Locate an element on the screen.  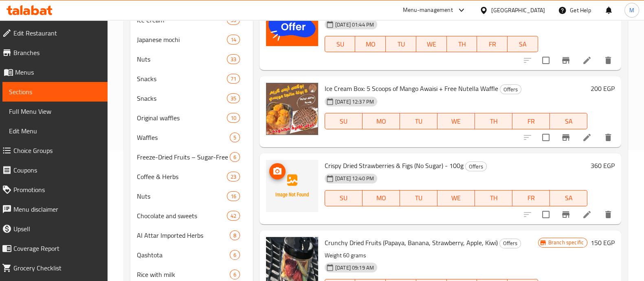
span: 14 is located at coordinates (234, 40).